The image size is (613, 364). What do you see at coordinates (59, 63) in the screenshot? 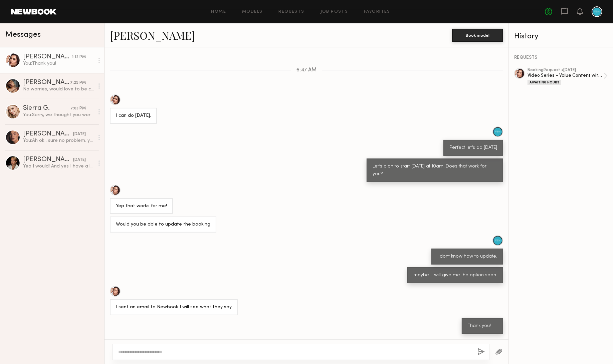
I see `div: You: Thank you!` at bounding box center [59, 63].